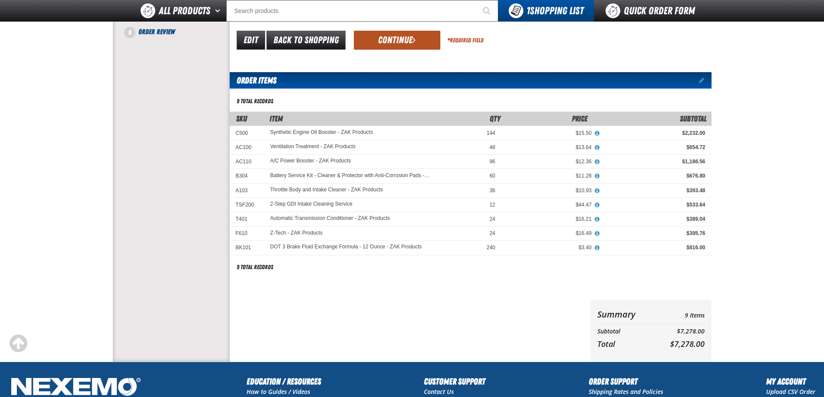  Describe the element at coordinates (492, 147) in the screenshot. I see `span: 48` at that location.